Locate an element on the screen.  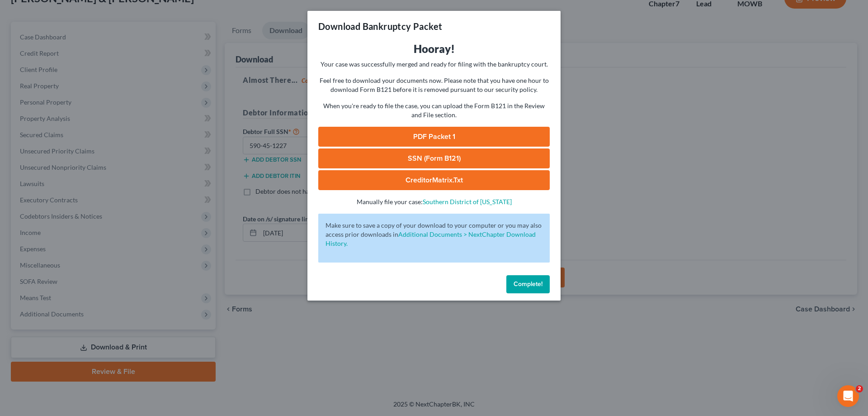
a: SSN (Form B121) is located at coordinates (434, 158).